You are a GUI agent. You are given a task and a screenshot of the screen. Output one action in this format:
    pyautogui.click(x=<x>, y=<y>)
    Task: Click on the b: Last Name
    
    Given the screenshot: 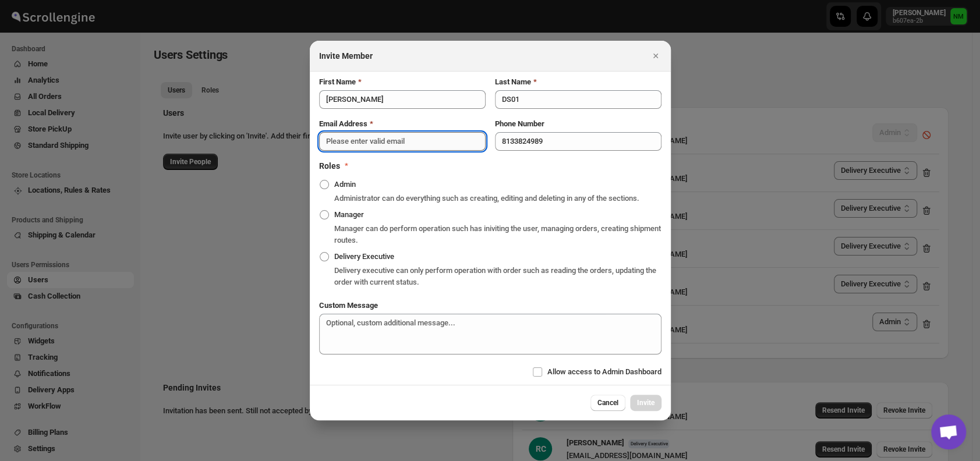 What is the action you would take?
    pyautogui.click(x=513, y=81)
    